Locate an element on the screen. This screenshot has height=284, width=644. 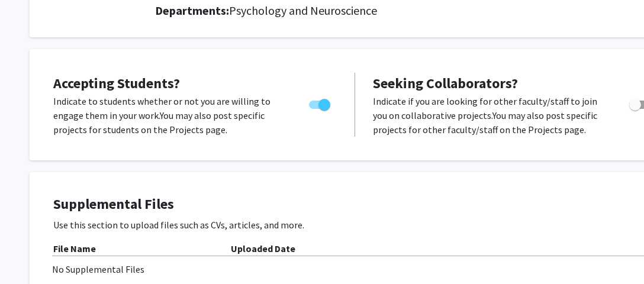
b: File Name is located at coordinates (74, 249).